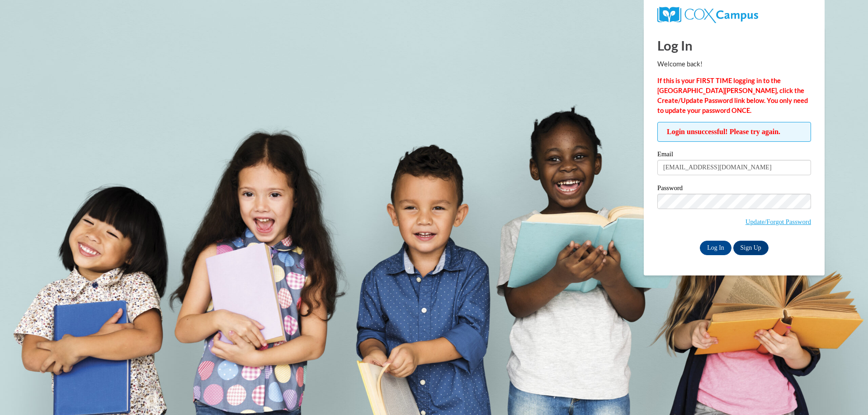 This screenshot has width=868, height=415. What do you see at coordinates (716, 248) in the screenshot?
I see `input: Log In` at bounding box center [716, 248].